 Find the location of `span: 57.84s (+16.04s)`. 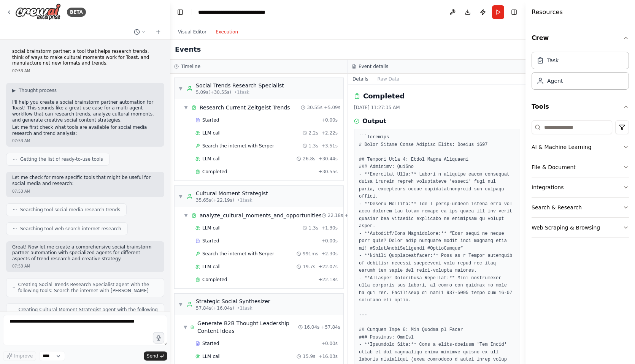

span: 57.84s (+16.04s) is located at coordinates (215, 308).